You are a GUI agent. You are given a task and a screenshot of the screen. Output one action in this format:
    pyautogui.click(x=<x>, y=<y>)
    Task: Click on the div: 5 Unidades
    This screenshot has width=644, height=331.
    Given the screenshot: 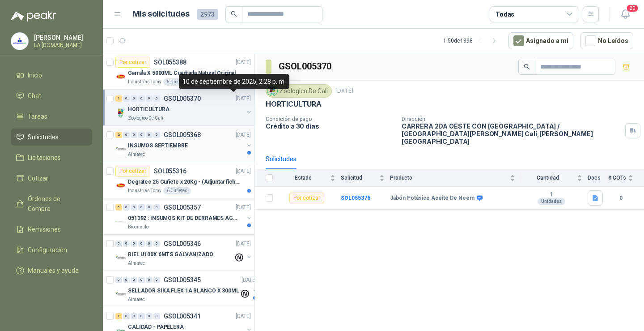 What is the action you would take?
    pyautogui.click(x=179, y=82)
    